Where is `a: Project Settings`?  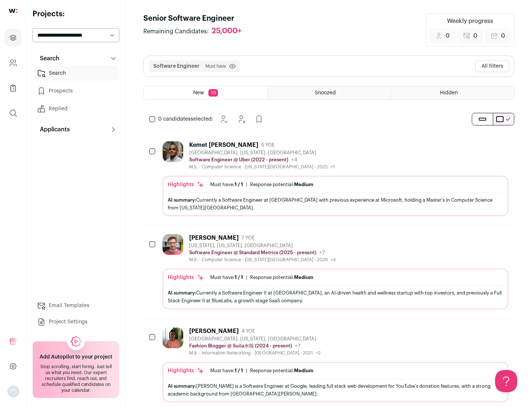
a: Project Settings is located at coordinates (76, 322).